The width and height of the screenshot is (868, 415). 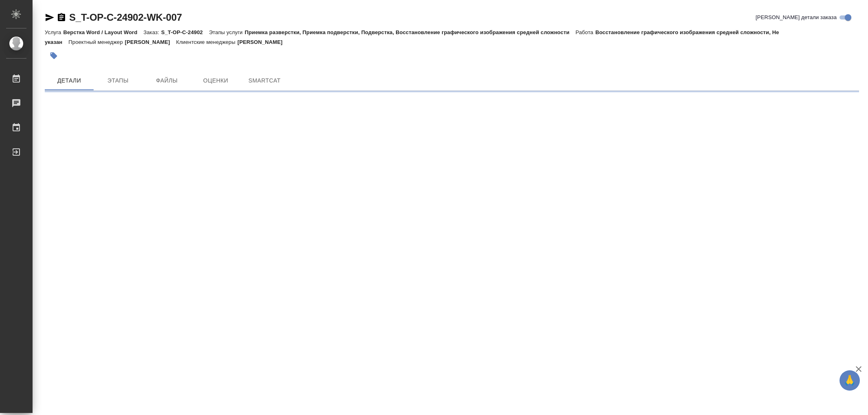 I want to click on p: Проектный менеджер, so click(x=96, y=42).